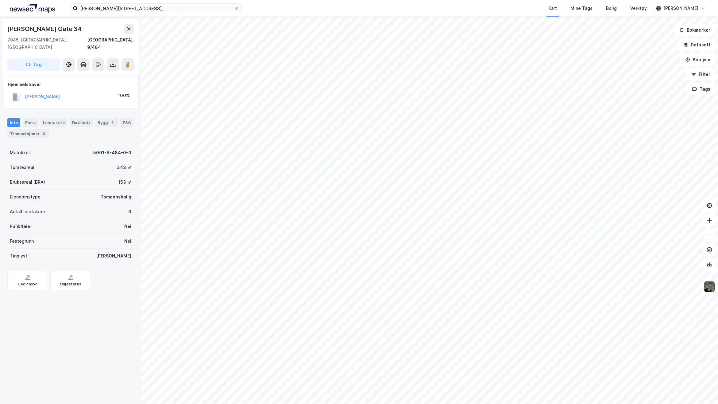  What do you see at coordinates (156, 8) in the screenshot?
I see `input: Søk på adresse, matrikkel, gårdeiere, leietakere eller personer` at bounding box center [156, 8].